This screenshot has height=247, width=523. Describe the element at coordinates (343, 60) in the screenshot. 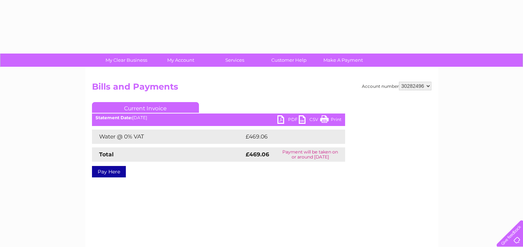

I see `a: Make A Payment` at that location.